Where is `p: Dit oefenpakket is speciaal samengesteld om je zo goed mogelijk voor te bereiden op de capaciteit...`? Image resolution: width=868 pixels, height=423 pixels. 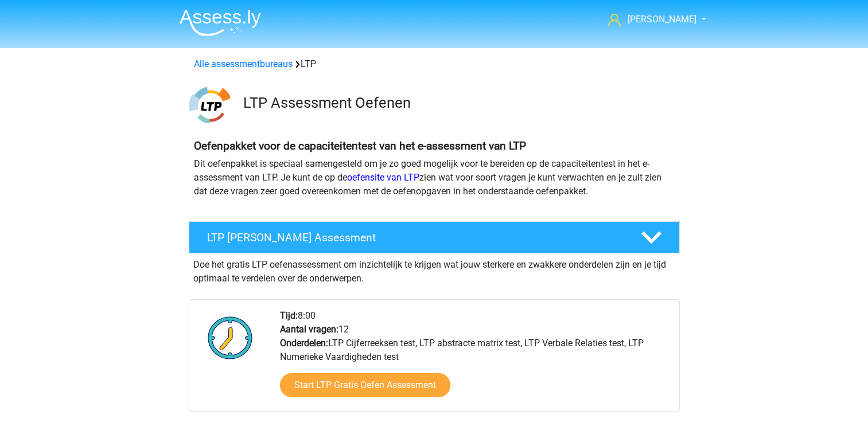
p: Dit oefenpakket is speciaal samengesteld om je zo goed mogelijk voor te bereiden op de capaciteit... is located at coordinates (435, 178).